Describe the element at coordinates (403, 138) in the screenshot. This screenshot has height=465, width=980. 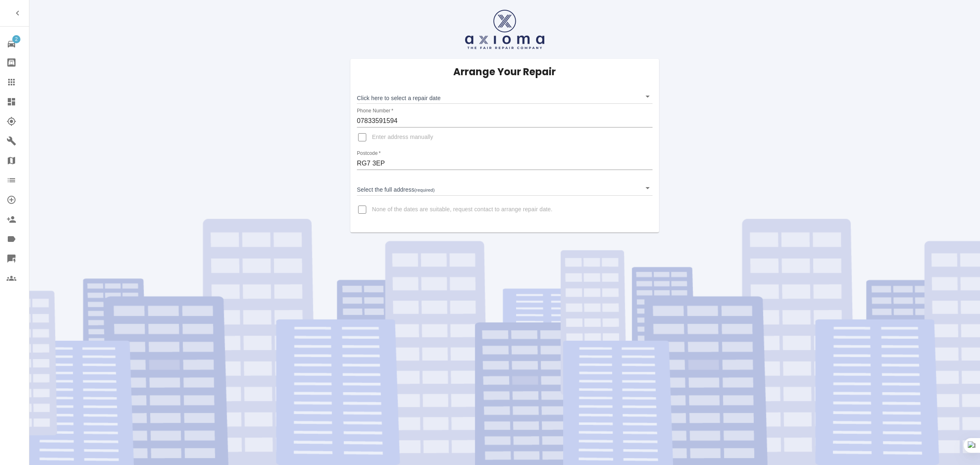
I see `span: Enter address manually` at that location.